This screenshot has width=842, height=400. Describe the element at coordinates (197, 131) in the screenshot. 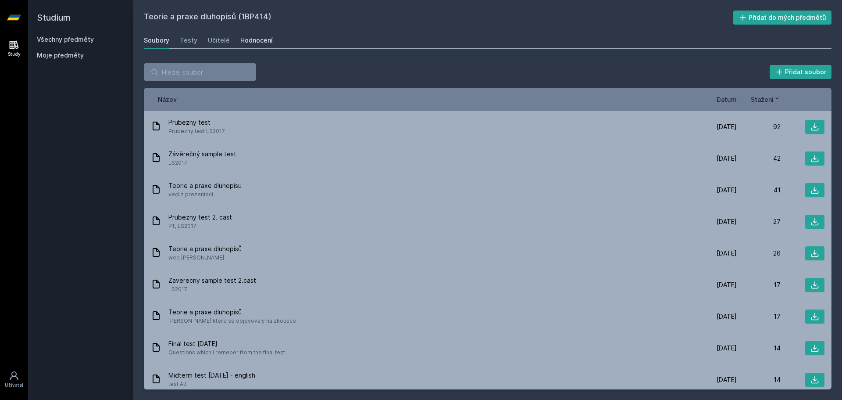

I see `span: Prubezny test LS2017` at that location.